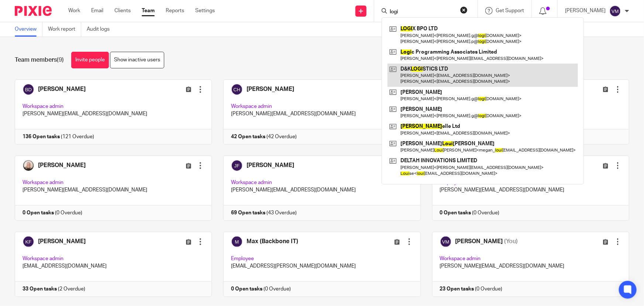 This screenshot has height=306, width=644. I want to click on a: Email, so click(97, 11).